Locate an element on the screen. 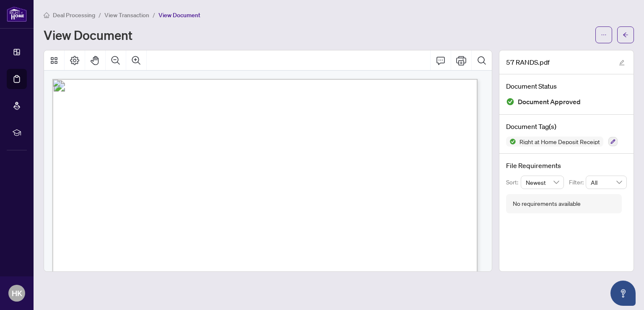 The image size is (644, 310). img: Document Status is located at coordinates (510, 102).